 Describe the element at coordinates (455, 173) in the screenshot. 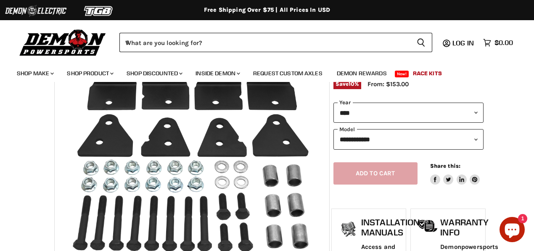

I see `aside: Share this:` at that location.